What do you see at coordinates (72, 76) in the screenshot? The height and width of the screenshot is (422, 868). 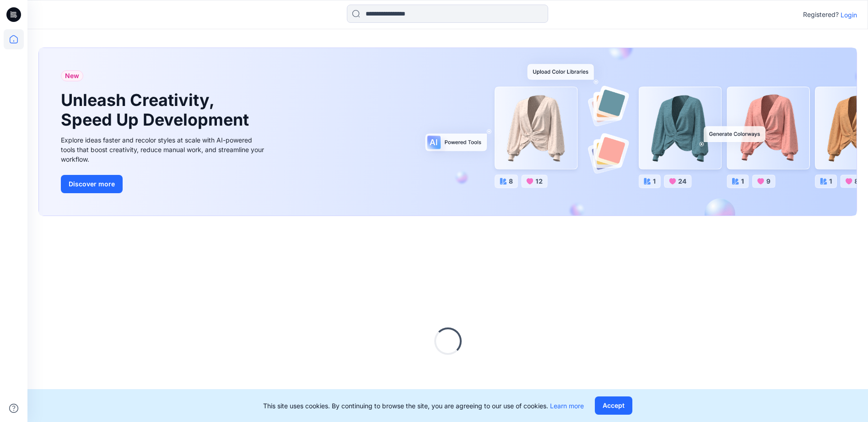 I see `span: New` at bounding box center [72, 76].